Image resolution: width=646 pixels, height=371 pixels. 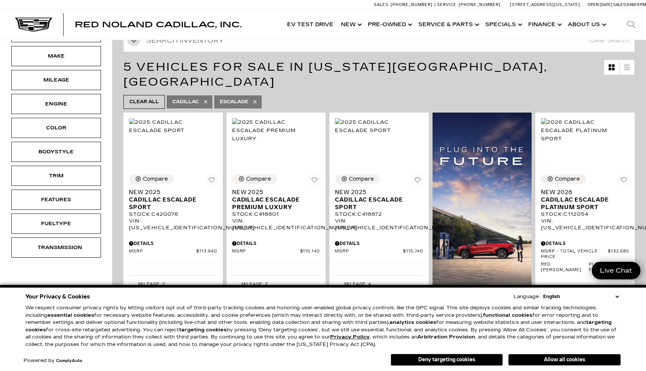 What do you see at coordinates (207, 251) in the screenshot?
I see `span: $113,940` at bounding box center [207, 251].